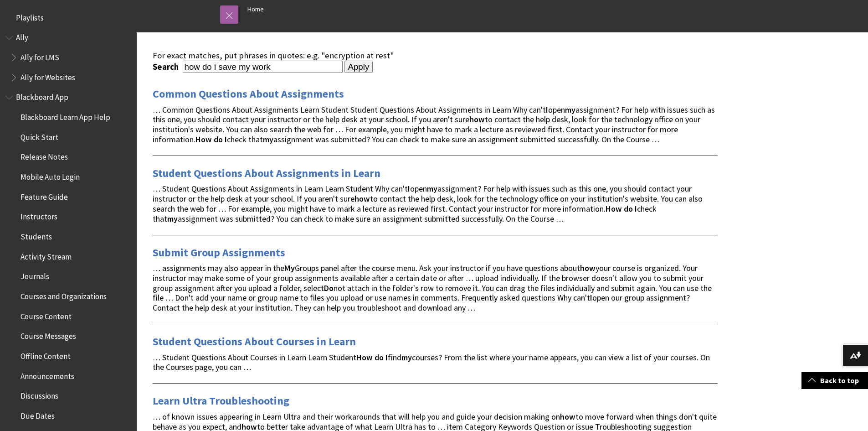 The image size is (868, 431). Describe the element at coordinates (267, 173) in the screenshot. I see `a: Student Questions About Assignments in Learn` at that location.